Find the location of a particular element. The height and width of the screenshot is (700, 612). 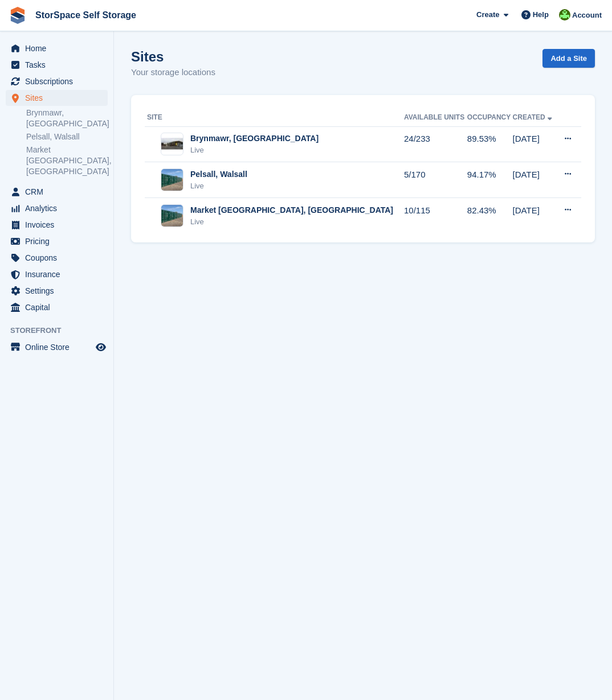

img: Image of Pelsall, Walsall site is located at coordinates (172, 180).